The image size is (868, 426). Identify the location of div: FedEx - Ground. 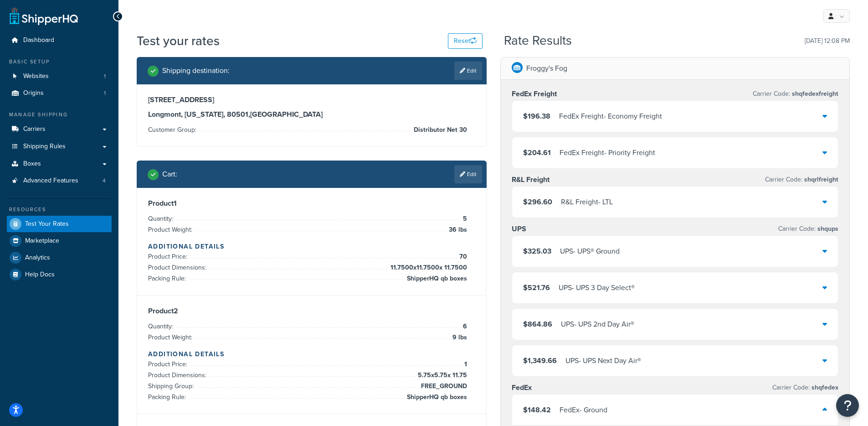
(583, 410).